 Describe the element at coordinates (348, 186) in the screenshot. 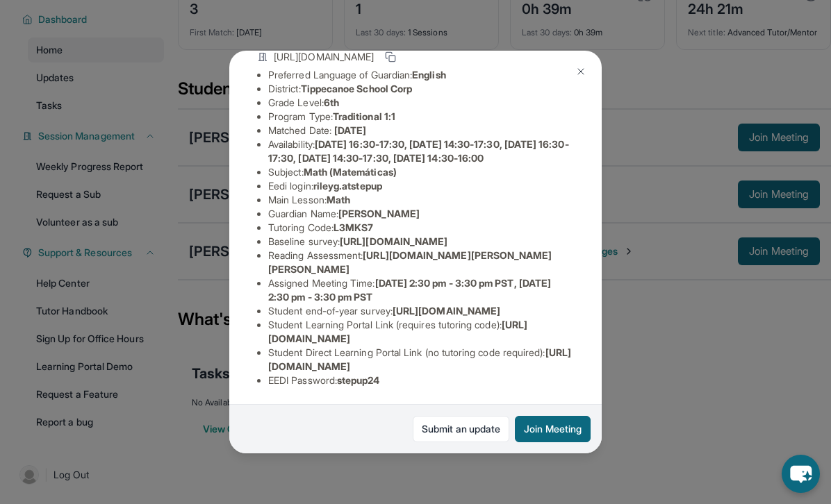

I see `span: rileyg.atstepup` at that location.